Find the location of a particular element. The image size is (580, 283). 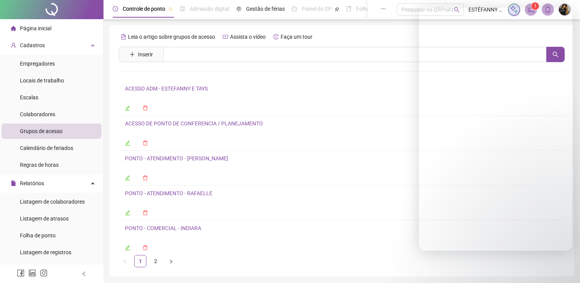

a: 2 is located at coordinates (156, 261).